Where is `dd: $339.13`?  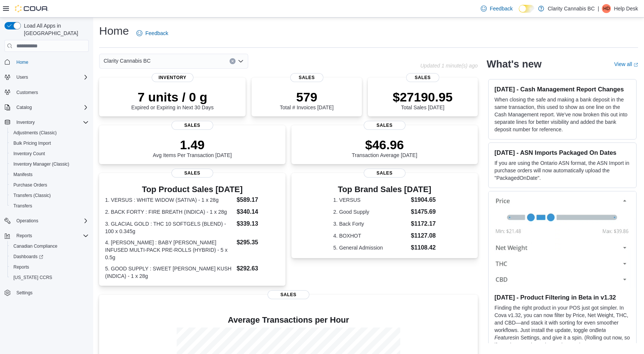 dd: $339.13 is located at coordinates (258, 224).